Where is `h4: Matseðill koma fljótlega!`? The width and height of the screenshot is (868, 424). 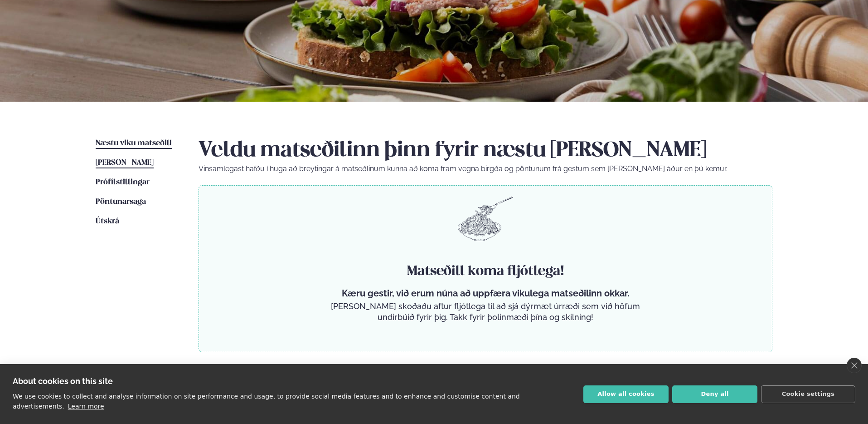 h4: Matseðill koma fljótlega! is located at coordinates (485, 271).